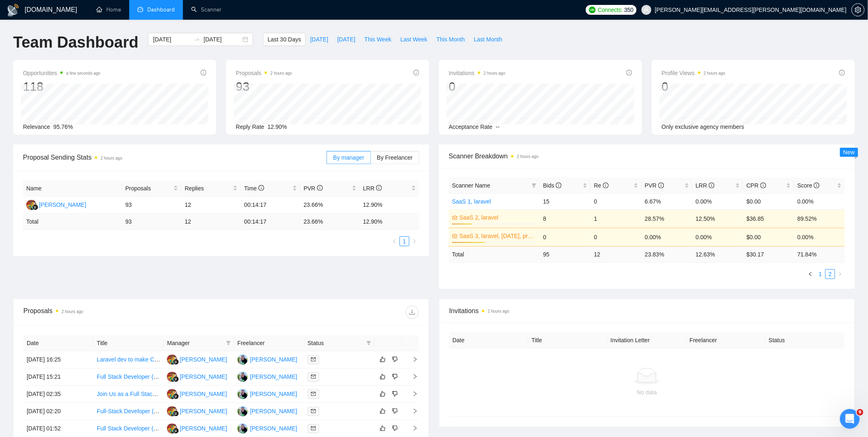  What do you see at coordinates (725, 340) in the screenshot?
I see `th: Freelancer` at bounding box center [725, 340].